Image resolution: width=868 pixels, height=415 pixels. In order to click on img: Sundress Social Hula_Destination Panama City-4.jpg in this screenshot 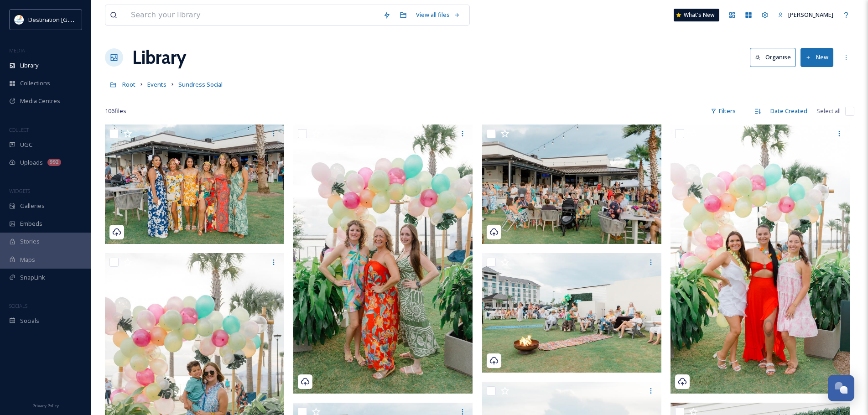, I will do `click(194, 184)`.